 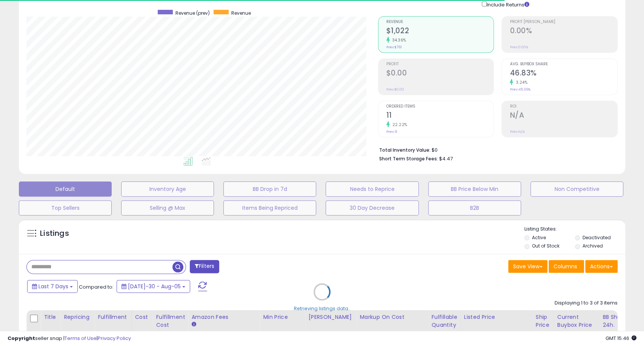 I want to click on small: Prev: N/A, so click(x=517, y=132).